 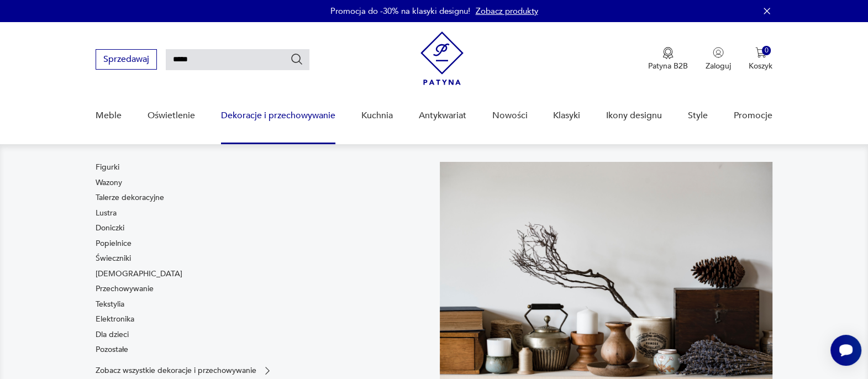 What do you see at coordinates (507, 11) in the screenshot?
I see `a: Zobacz produkty` at bounding box center [507, 11].